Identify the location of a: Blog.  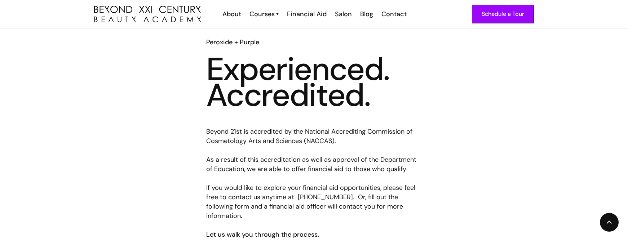
(366, 14).